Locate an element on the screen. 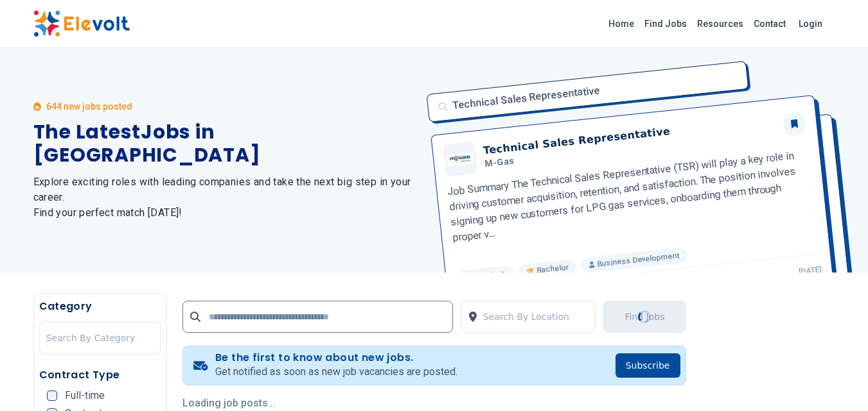 The width and height of the screenshot is (868, 411). h2: Explore exciting roles with leading companies and take the next big step in your career. Find you... is located at coordinates (226, 197).